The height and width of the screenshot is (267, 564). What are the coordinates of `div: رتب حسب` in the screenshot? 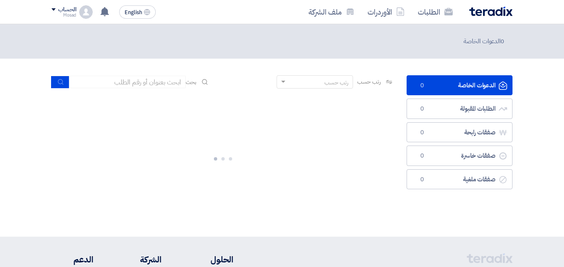 It's located at (337, 82).